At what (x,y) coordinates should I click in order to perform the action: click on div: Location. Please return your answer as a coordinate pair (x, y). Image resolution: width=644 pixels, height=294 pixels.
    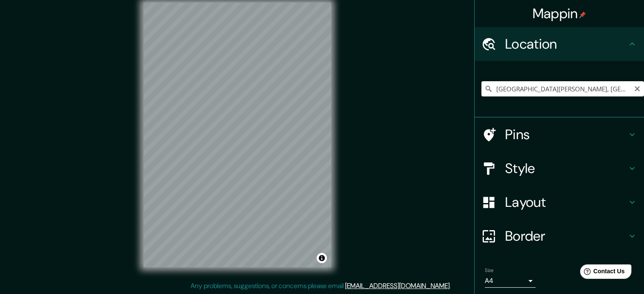
    Looking at the image, I should click on (559, 44).